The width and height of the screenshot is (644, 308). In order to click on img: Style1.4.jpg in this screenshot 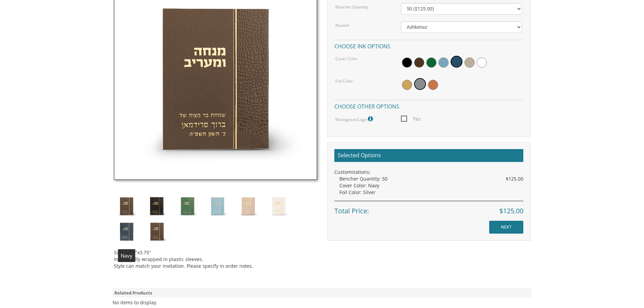, I will do `click(217, 206)`.